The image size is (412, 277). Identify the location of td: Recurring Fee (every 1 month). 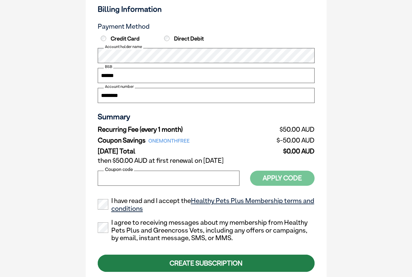
(175, 129).